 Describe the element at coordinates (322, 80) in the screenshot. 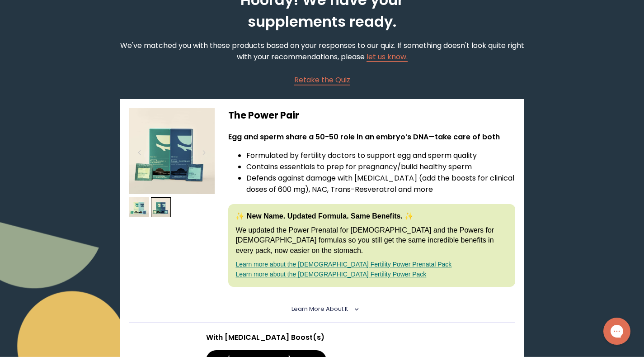

I see `a: Retake the Quiz` at that location.